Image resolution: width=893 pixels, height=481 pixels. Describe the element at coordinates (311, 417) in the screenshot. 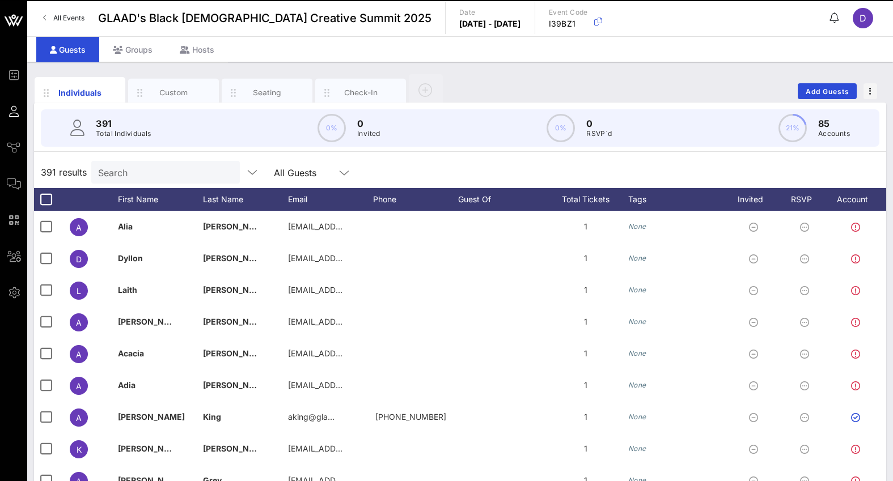

I see `p: aking@gla…` at that location.